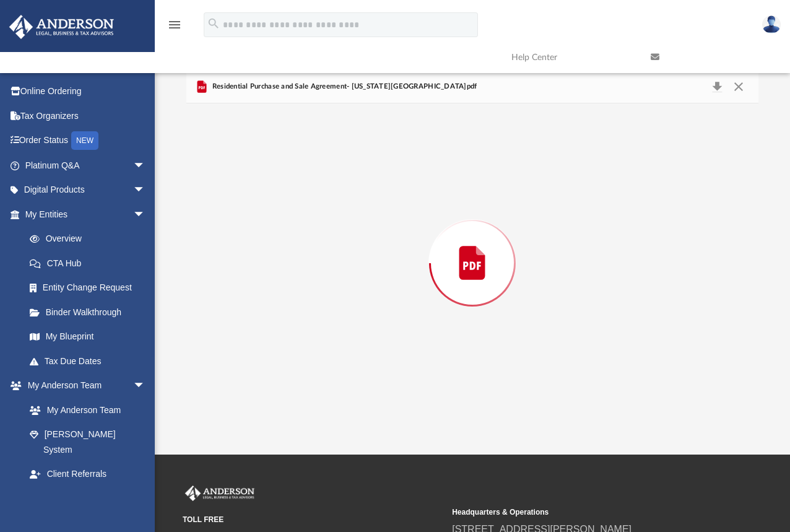 The image size is (790, 532). I want to click on button: Download, so click(718, 87).